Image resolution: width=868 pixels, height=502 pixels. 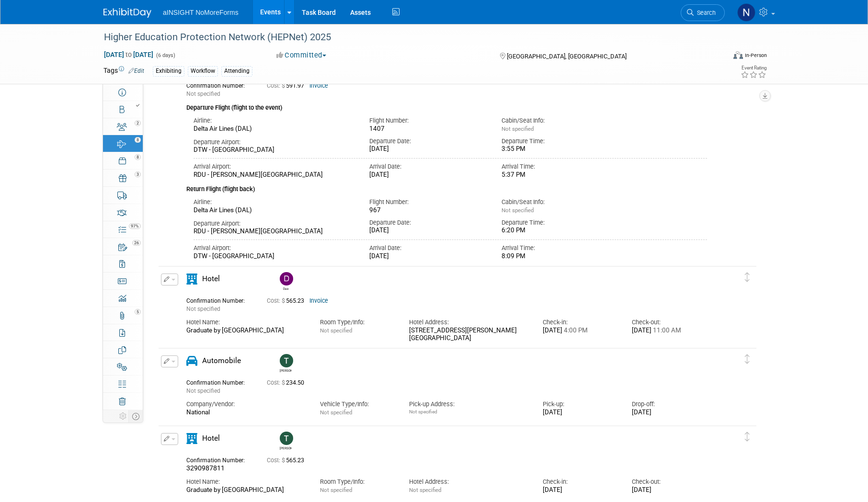 What do you see at coordinates (166, 55) in the screenshot?
I see `span: (6 days)` at bounding box center [166, 55].